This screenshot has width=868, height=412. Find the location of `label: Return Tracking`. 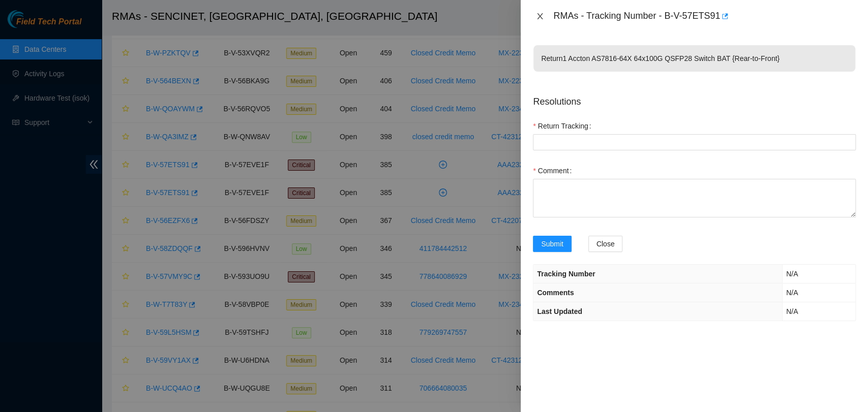

label: Return Tracking is located at coordinates (564, 126).